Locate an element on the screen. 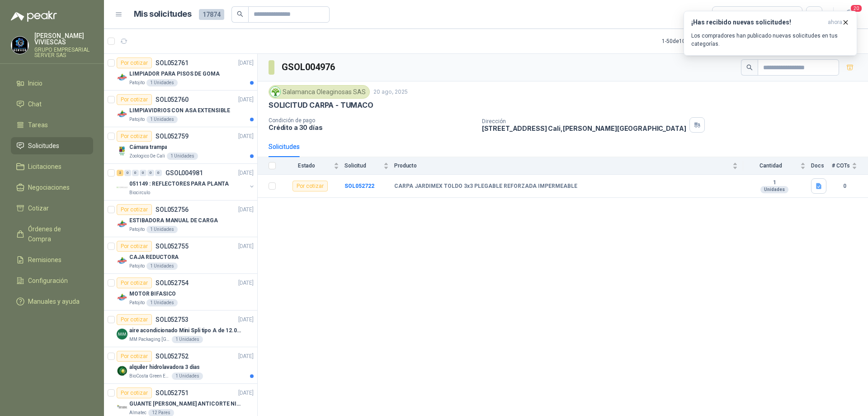  span: Licitaciones is located at coordinates (45, 167).